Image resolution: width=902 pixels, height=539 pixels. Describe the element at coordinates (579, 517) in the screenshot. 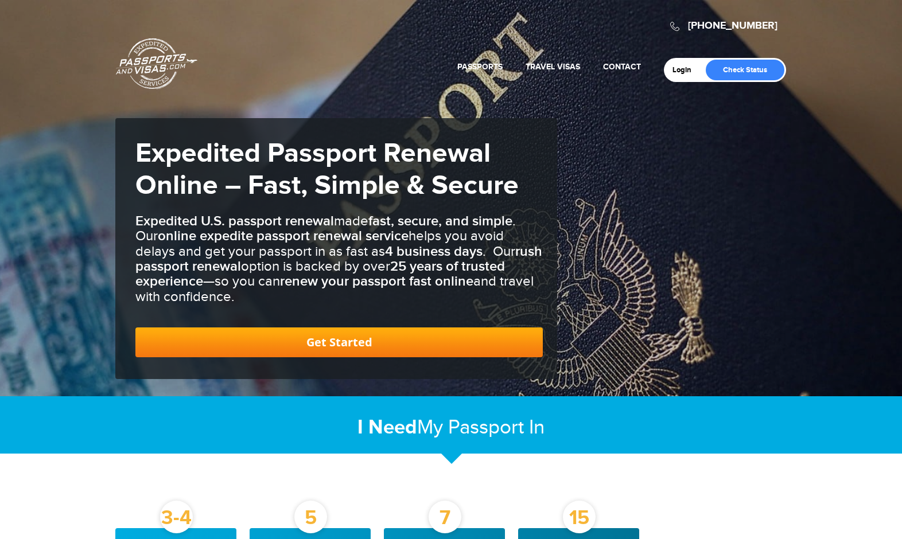

I see `div: 15` at that location.